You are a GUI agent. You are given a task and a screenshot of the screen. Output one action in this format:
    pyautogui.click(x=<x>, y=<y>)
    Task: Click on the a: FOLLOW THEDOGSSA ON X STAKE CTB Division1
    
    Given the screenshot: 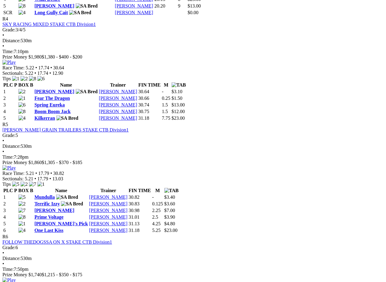 What is the action you would take?
    pyautogui.click(x=57, y=242)
    